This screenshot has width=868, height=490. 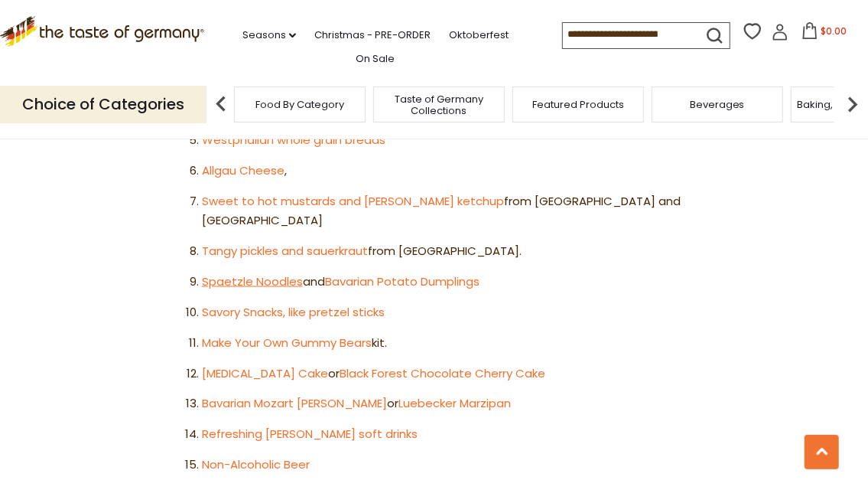 I want to click on a: Taste of Germany Collections, so click(x=439, y=105).